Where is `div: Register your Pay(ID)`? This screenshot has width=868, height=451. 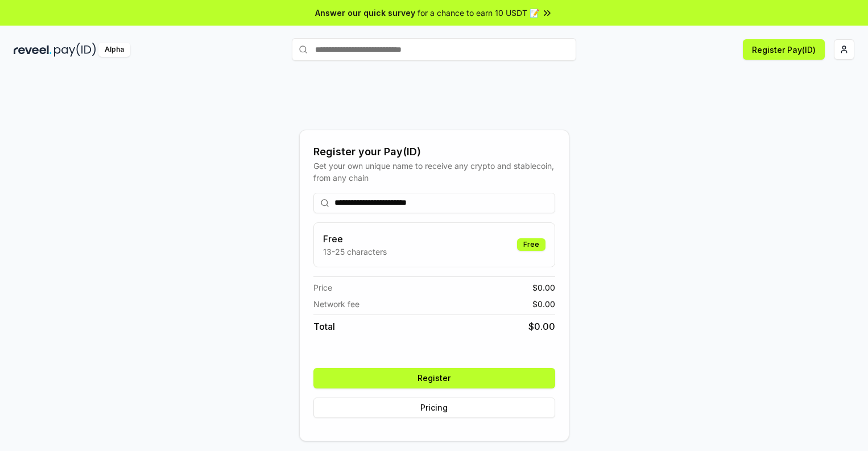 div: Register your Pay(ID) is located at coordinates (434, 152).